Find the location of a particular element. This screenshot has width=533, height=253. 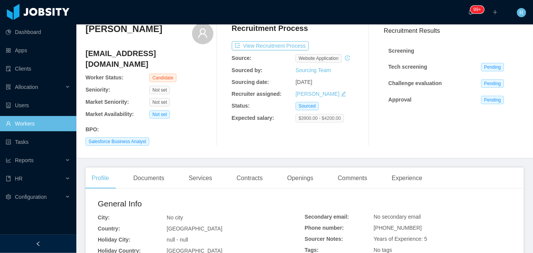

span: Candidate is located at coordinates (163, 78).